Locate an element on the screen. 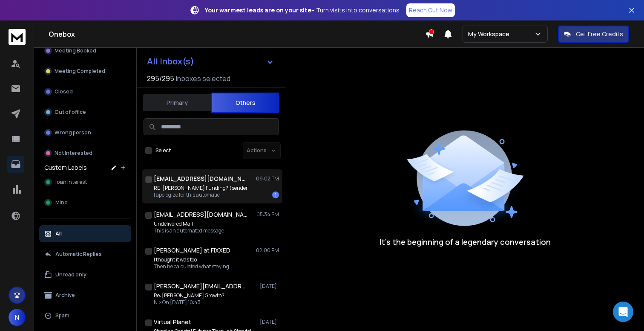 Image resolution: width=644 pixels, height=331 pixels. button: Out of office is located at coordinates (85, 112).